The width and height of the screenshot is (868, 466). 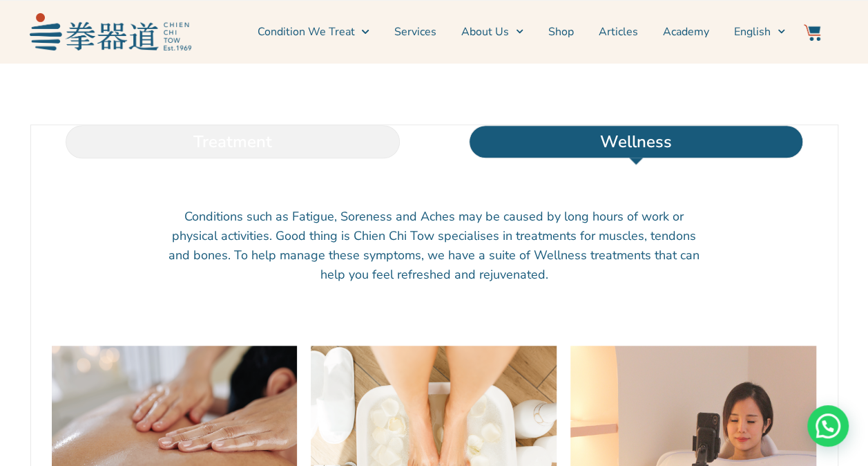 What do you see at coordinates (434, 246) in the screenshot?
I see `p: Conditions such as Fatigue, Soreness and Aches may be caused by long hours of work or physical ac...` at bounding box center [434, 246].